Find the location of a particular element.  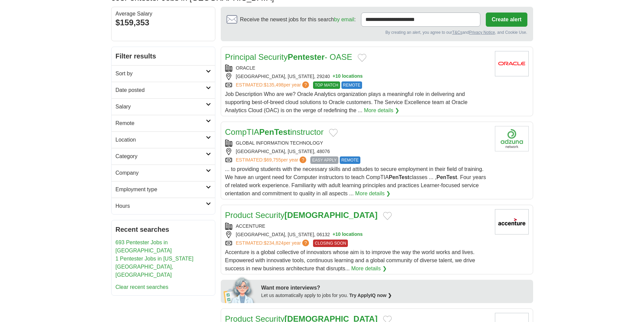

span: $69,755 is located at coordinates (272, 160).